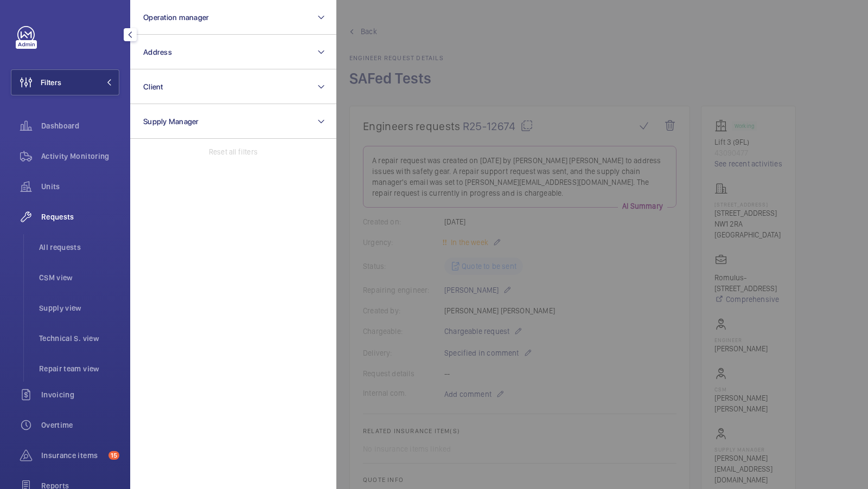 The image size is (868, 489). What do you see at coordinates (73, 456) in the screenshot?
I see `span: Insurance items` at bounding box center [73, 456].